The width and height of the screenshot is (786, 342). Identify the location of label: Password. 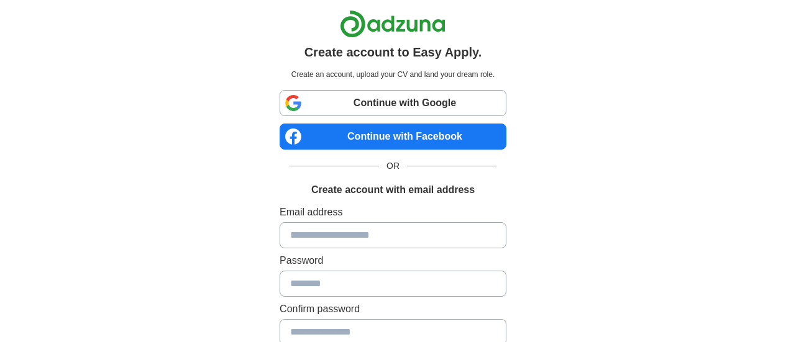
(393, 261).